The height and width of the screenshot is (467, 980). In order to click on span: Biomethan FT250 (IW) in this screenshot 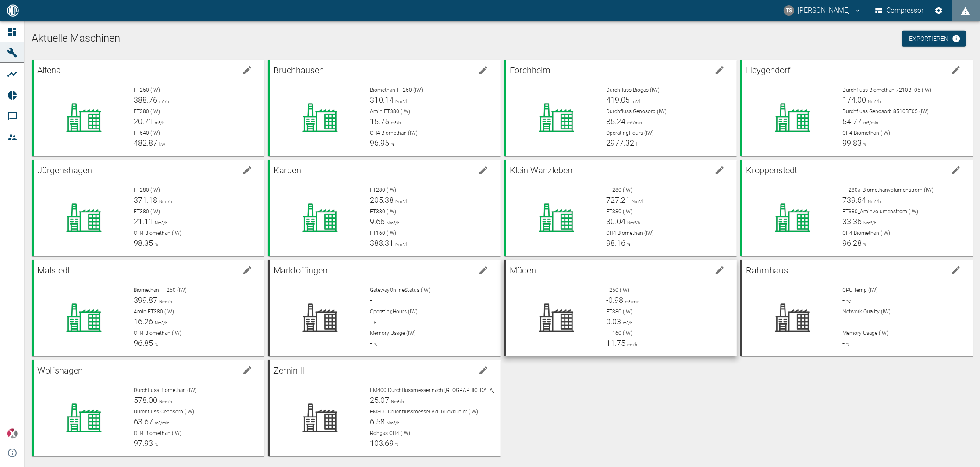, I will do `click(397, 90)`.